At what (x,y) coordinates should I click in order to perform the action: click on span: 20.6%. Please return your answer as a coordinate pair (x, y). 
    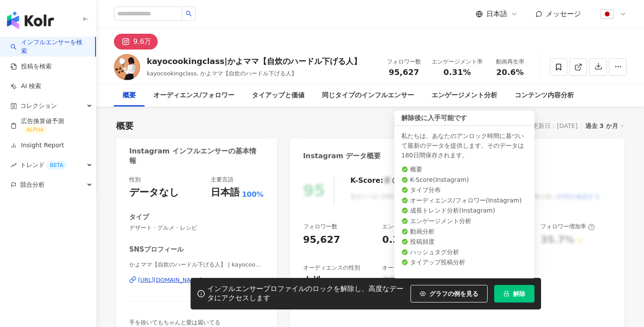
    Looking at the image, I should click on (510, 72).